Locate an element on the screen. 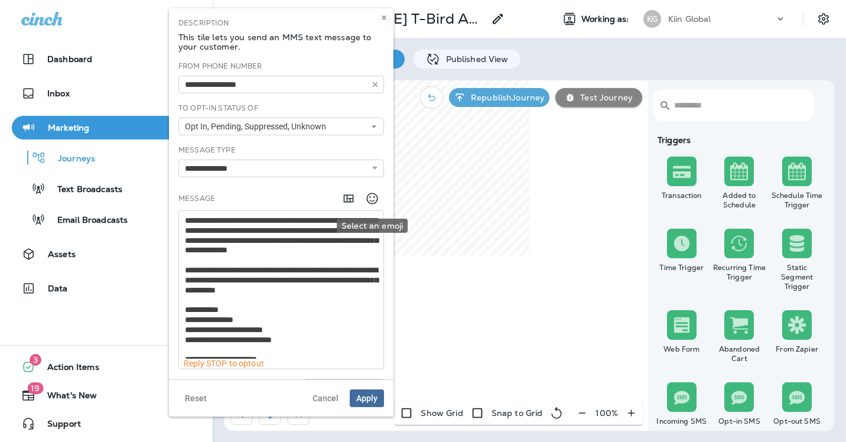 The image size is (846, 442). label: To Opt-In Status Of is located at coordinates (218, 108).